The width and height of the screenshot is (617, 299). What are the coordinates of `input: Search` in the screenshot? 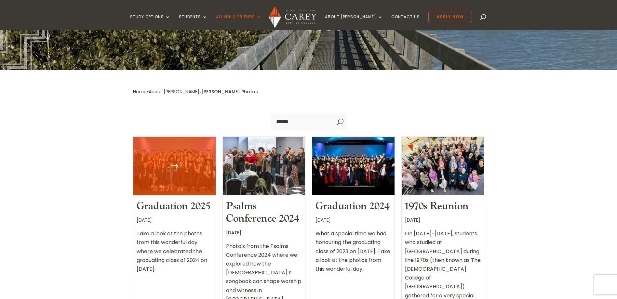 It's located at (302, 122).